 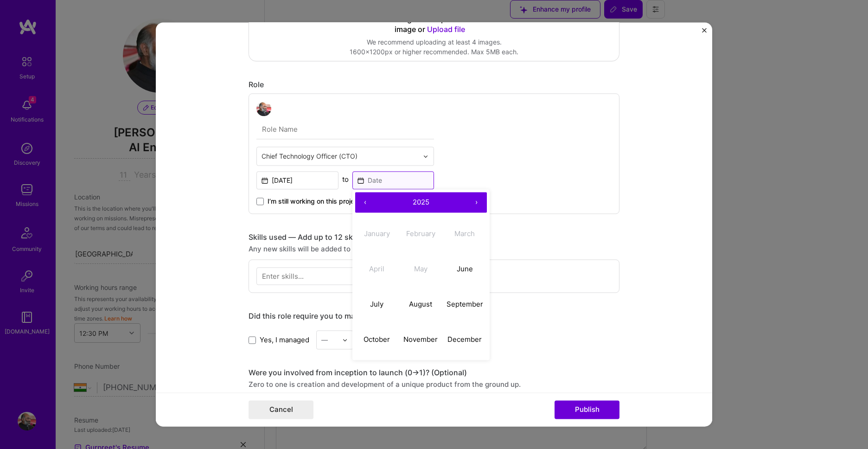 What do you see at coordinates (314, 201) in the screenshot?
I see `span: I’m still working on this project` at bounding box center [314, 201].